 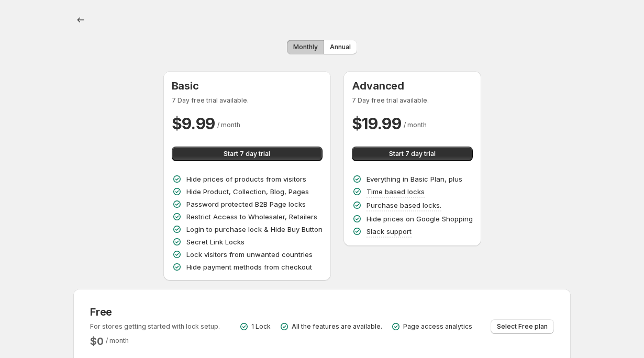 What do you see at coordinates (252, 217) in the screenshot?
I see `p: Restrict Access to Wholesaler, Retailers` at bounding box center [252, 217].